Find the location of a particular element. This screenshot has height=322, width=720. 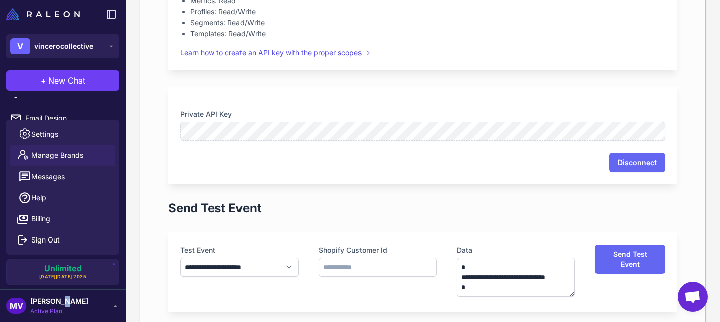

div: Open chat is located at coordinates (693, 296).